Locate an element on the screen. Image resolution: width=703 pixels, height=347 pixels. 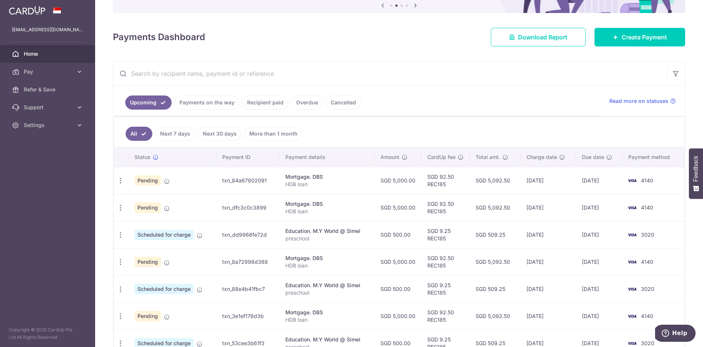
span: Amount is located at coordinates (390, 157).